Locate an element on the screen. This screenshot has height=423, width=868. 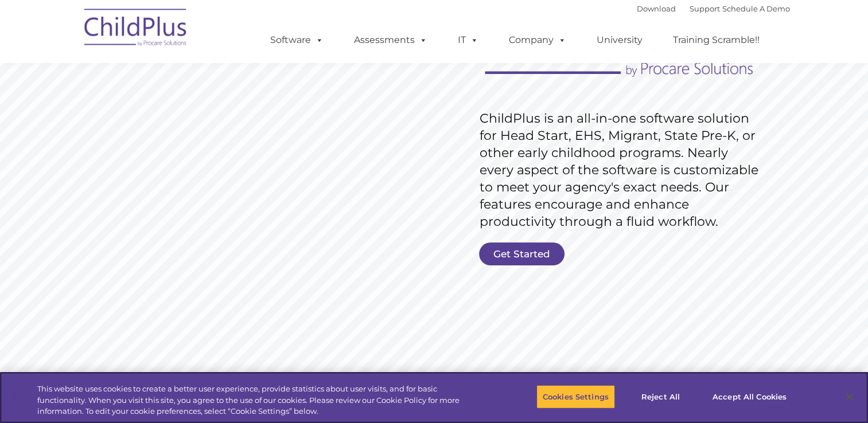
a: Schedule A Demo is located at coordinates (756, 8).